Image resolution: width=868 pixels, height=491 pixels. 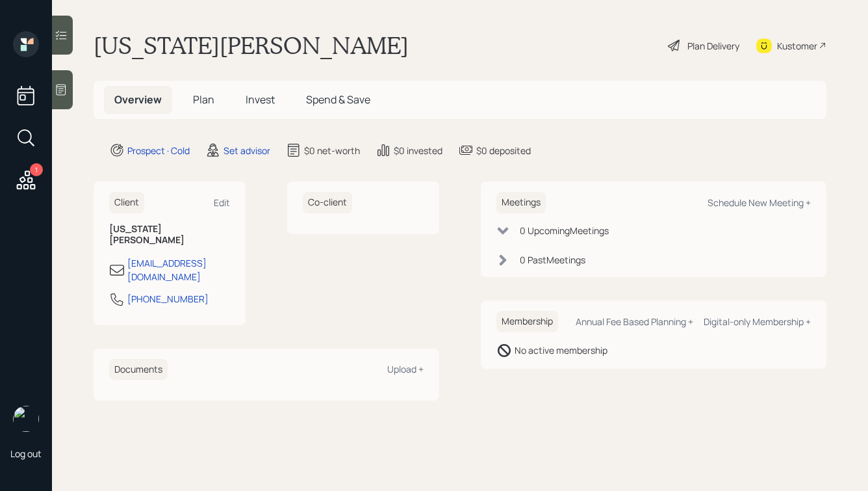 What do you see at coordinates (338, 100) in the screenshot?
I see `span: Spend & Save` at bounding box center [338, 100].